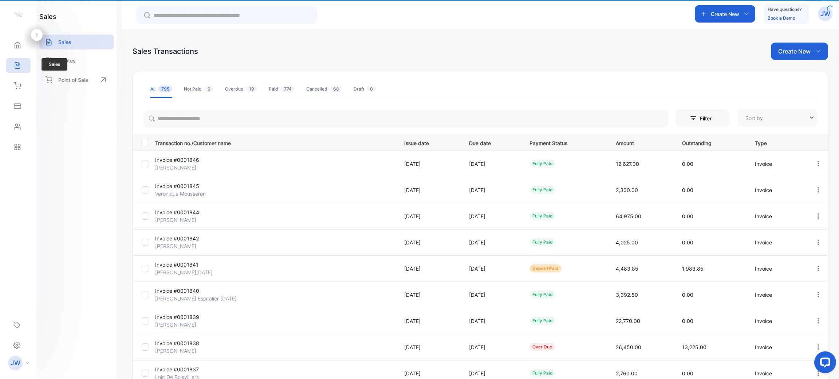 The height and width of the screenshot is (379, 839). I want to click on p: Invoice #0001842, so click(195, 238).